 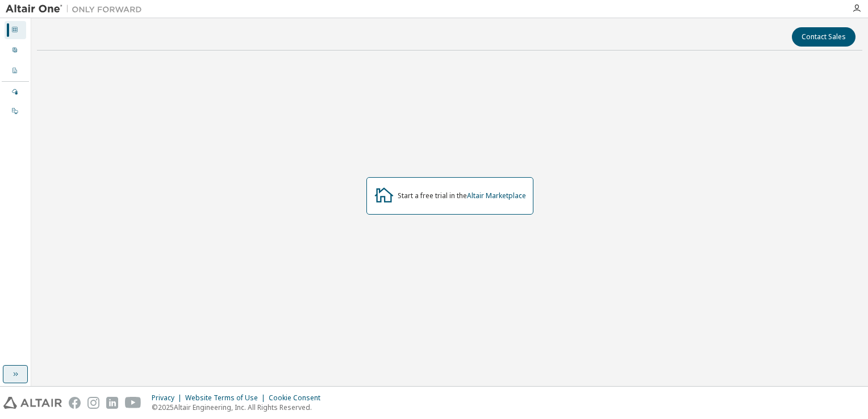 What do you see at coordinates (133, 403) in the screenshot?
I see `img: youtube.svg` at bounding box center [133, 403].